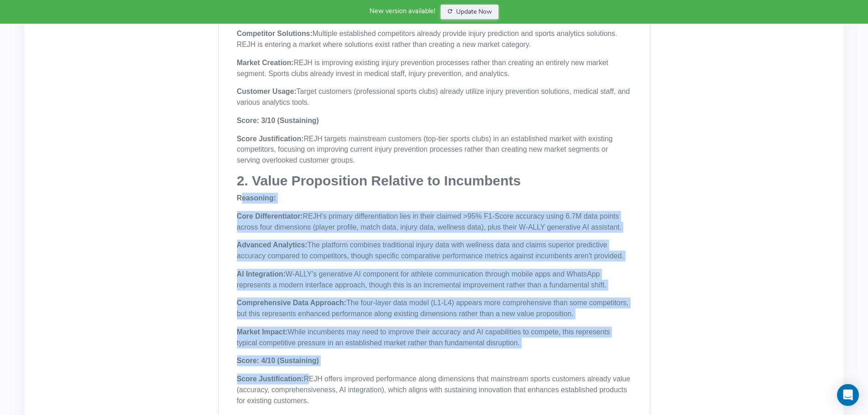 This screenshot has width=868, height=415. What do you see at coordinates (278, 120) in the screenshot?
I see `strong: Score: 3/10 (Sustaining)` at bounding box center [278, 120].